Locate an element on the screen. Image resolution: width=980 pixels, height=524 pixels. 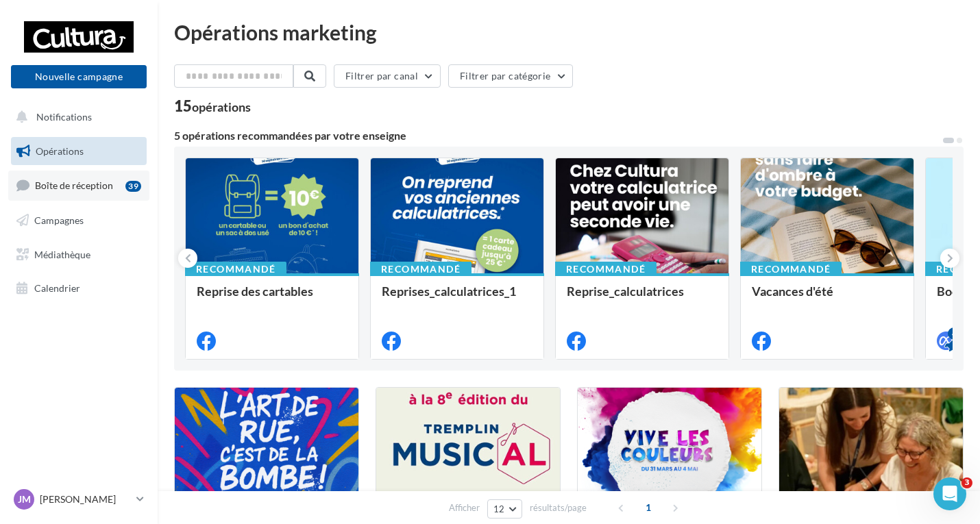
div: Reprise des cartables is located at coordinates (272, 298).